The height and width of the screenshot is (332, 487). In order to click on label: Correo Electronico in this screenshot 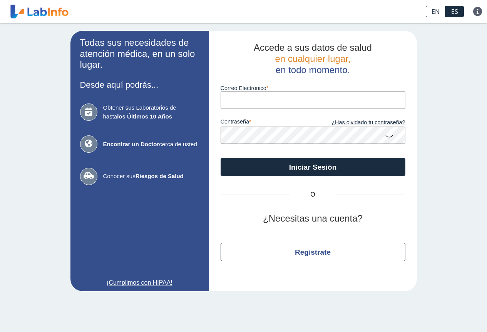, I will do `click(313, 88)`.